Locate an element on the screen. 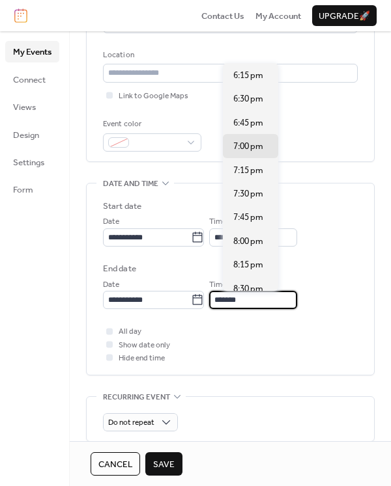  a: Connect is located at coordinates (32, 79).